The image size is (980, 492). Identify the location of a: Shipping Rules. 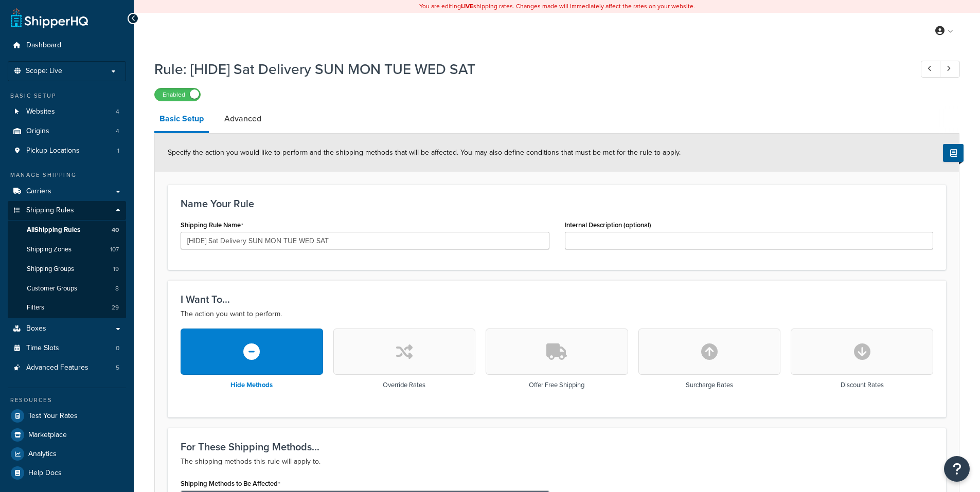
(67, 210).